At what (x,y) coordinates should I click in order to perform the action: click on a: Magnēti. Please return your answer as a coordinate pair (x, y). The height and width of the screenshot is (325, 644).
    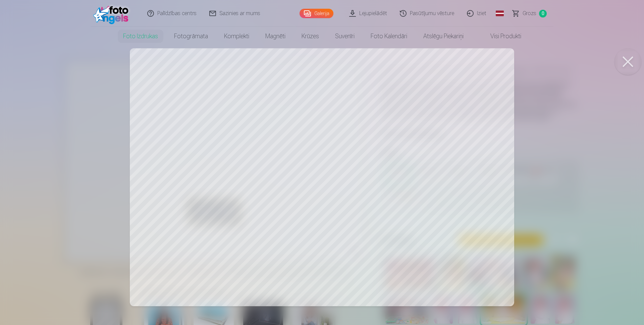
    Looking at the image, I should click on (276, 36).